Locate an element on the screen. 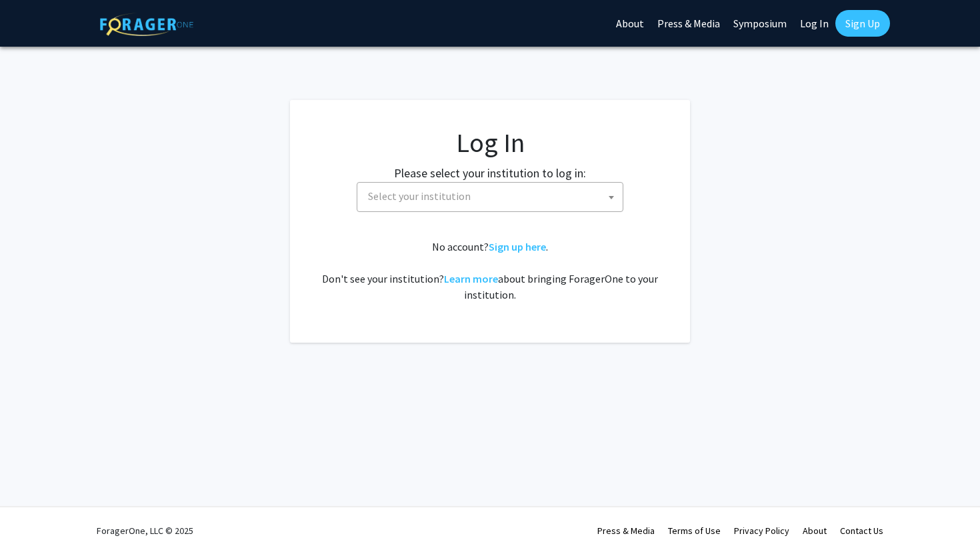 This screenshot has width=980, height=554. a: Press & Media is located at coordinates (626, 530).